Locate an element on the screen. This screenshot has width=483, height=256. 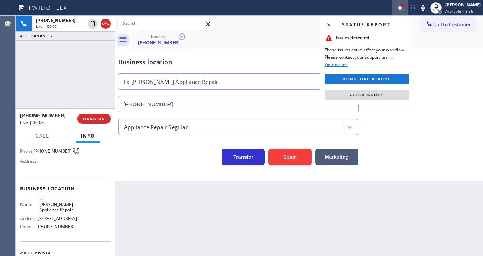
span: Call to Customer is located at coordinates (452, 24).